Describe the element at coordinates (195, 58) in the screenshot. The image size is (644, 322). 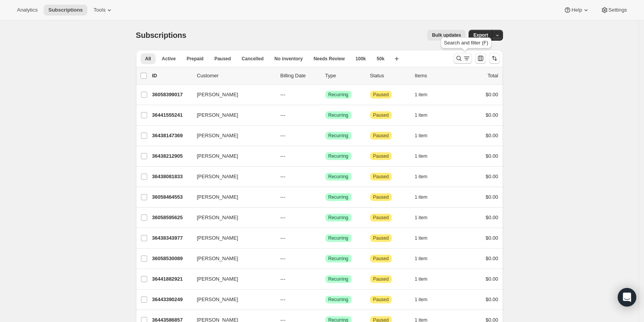
I see `span: Prepaid` at that location.